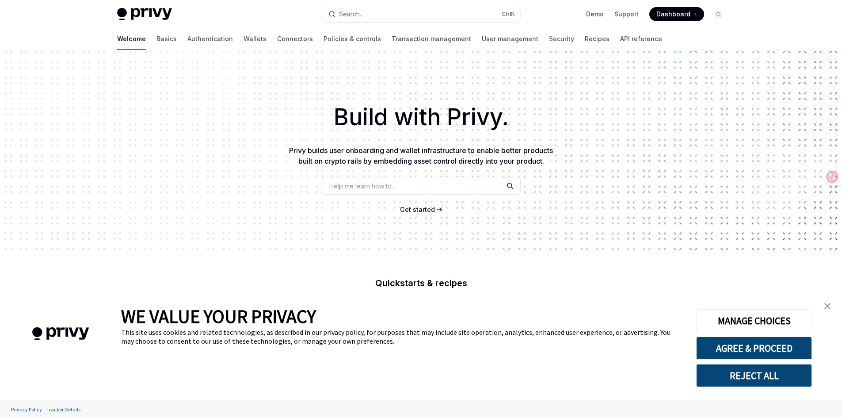 Image resolution: width=842 pixels, height=418 pixels. I want to click on a: Tracker Details, so click(63, 409).